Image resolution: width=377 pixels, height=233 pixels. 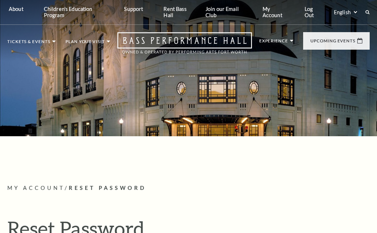 What do you see at coordinates (333, 43) in the screenshot?
I see `p: Upcoming Events` at bounding box center [333, 43].